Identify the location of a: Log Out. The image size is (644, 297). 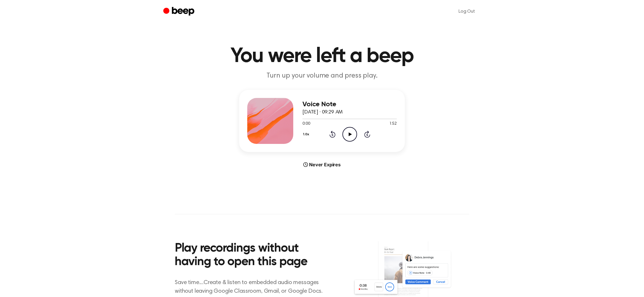
(467, 11).